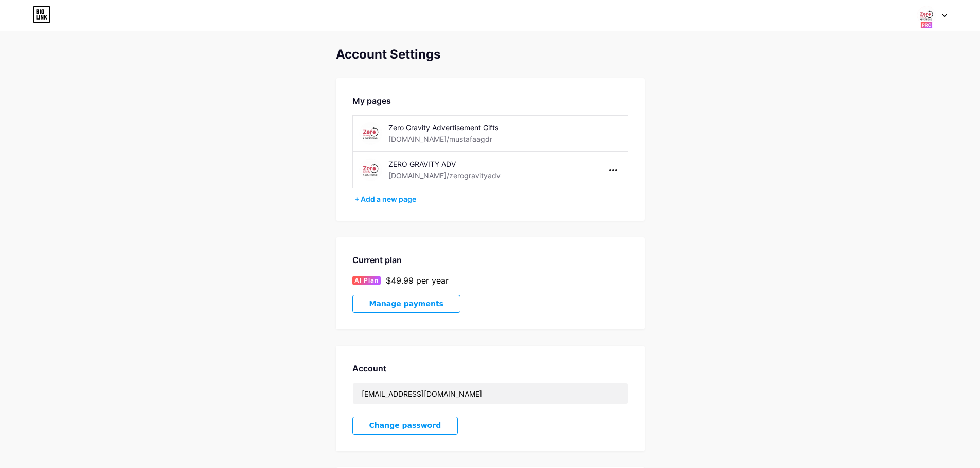 This screenshot has width=980, height=468. Describe the element at coordinates (490, 394) in the screenshot. I see `input: Email` at that location.